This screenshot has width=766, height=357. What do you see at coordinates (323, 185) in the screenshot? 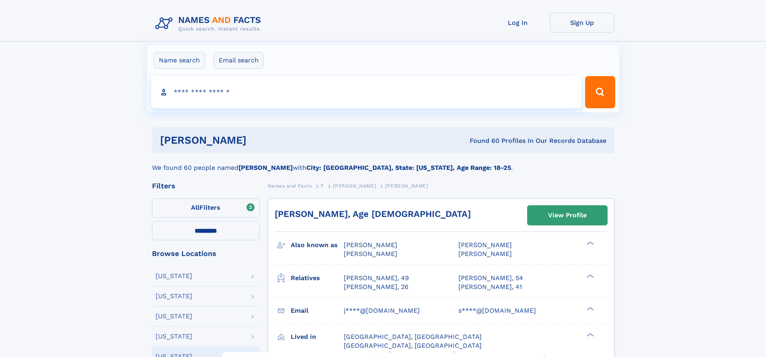
I see `a: F` at bounding box center [323, 185].